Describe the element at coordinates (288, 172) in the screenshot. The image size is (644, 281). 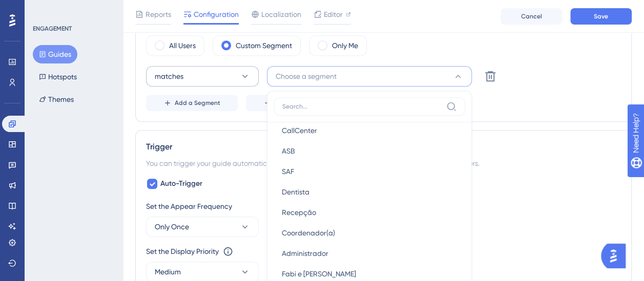
I see `span: SAF` at that location.